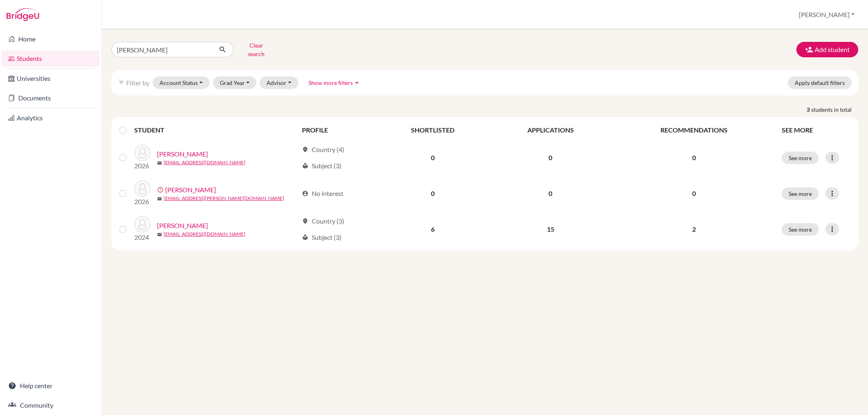 This screenshot has height=415, width=868. I want to click on a: Universities, so click(50, 78).